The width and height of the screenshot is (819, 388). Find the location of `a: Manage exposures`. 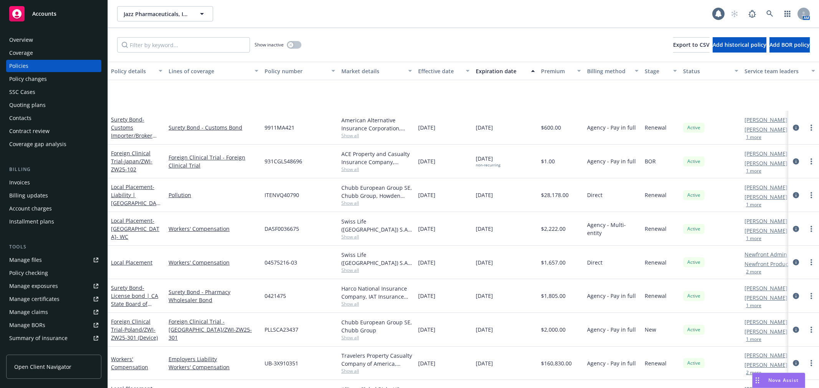

a: Manage exposures is located at coordinates (54, 286).